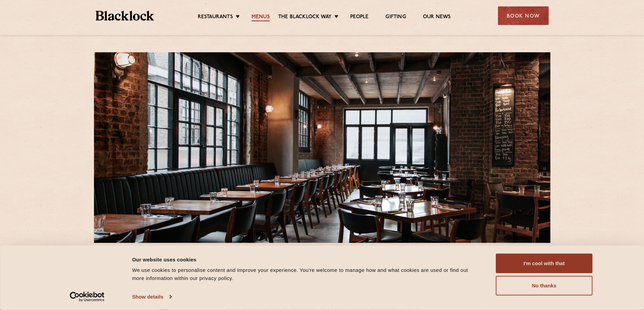 The height and width of the screenshot is (310, 644). I want to click on div: Our website uses cookies, so click(306, 260).